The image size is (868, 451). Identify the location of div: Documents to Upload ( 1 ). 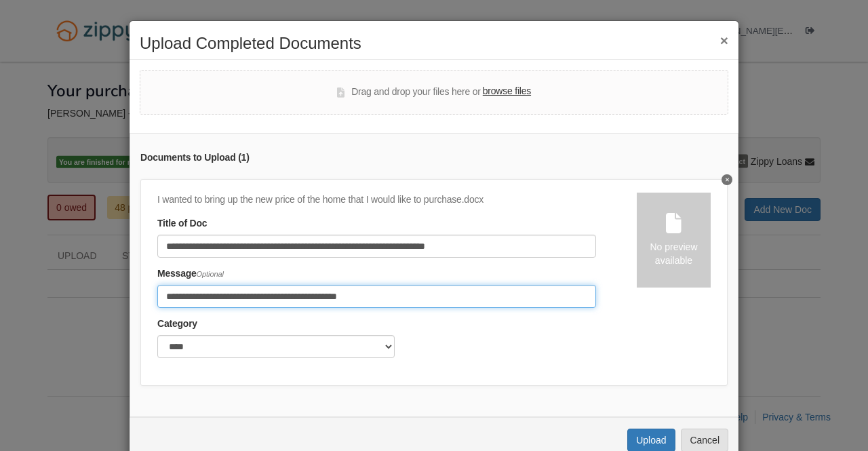
(434, 158).